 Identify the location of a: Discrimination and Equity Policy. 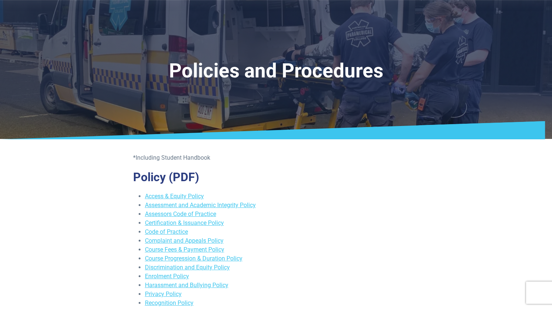
(187, 267).